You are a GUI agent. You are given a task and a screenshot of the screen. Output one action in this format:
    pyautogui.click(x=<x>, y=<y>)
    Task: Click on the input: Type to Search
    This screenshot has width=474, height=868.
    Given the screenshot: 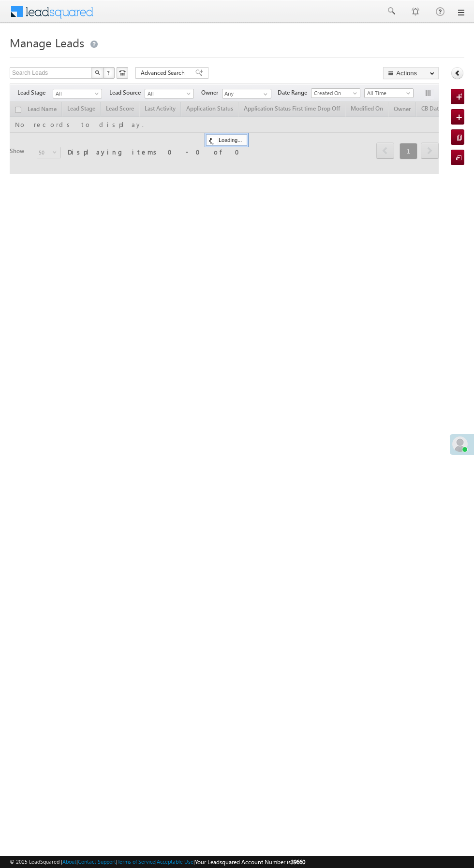 What is the action you would take?
    pyautogui.click(x=246, y=94)
    